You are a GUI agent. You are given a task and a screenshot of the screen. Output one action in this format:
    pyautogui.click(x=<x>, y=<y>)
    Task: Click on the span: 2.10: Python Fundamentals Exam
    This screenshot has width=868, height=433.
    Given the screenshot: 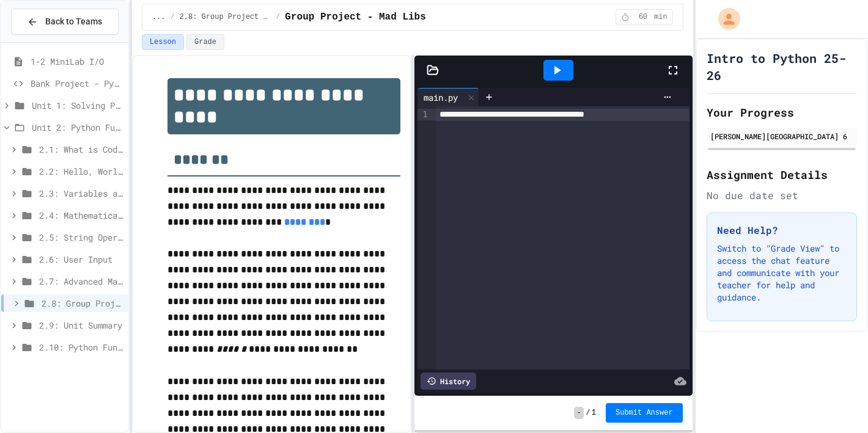 What is the action you would take?
    pyautogui.click(x=81, y=347)
    